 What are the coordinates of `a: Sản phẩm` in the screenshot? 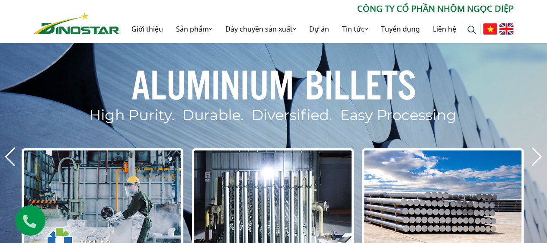 It's located at (194, 29).